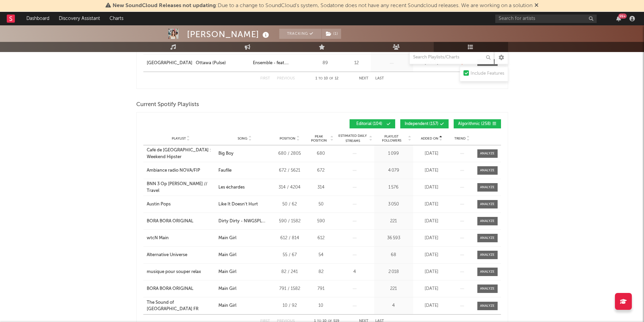 This screenshot has width=644, height=322. Describe the element at coordinates (289, 306) in the screenshot. I see `div: 10 / 92` at that location.